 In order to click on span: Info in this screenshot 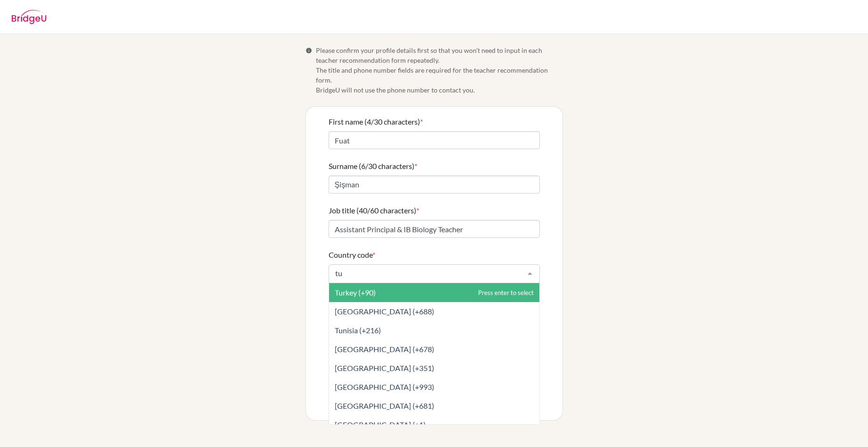, I will do `click(309, 50)`.